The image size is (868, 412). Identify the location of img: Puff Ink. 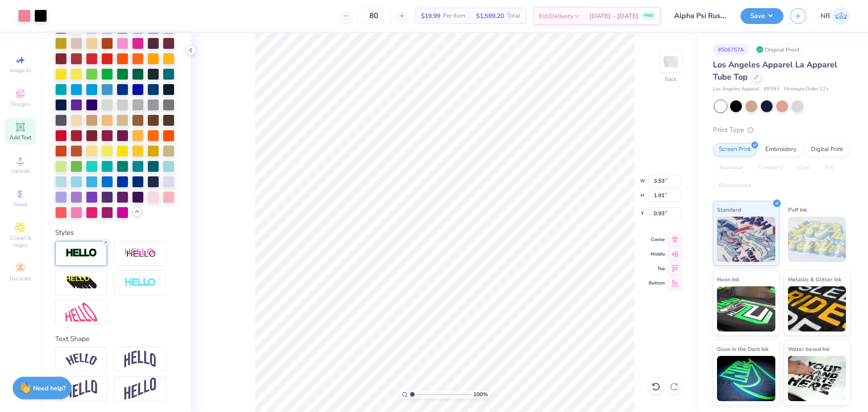
(817, 239).